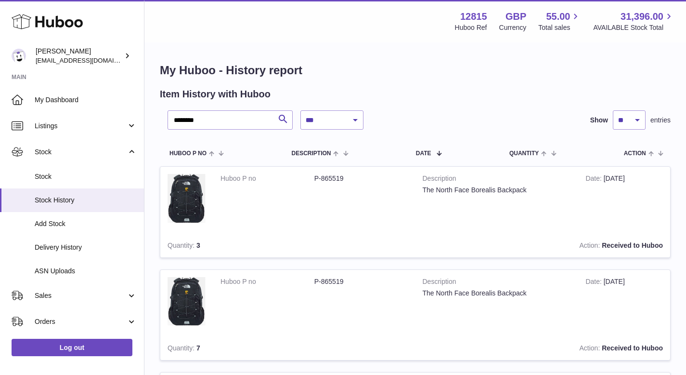 This screenshot has height=375, width=686. I want to click on div: Huboo Ref, so click(471, 27).